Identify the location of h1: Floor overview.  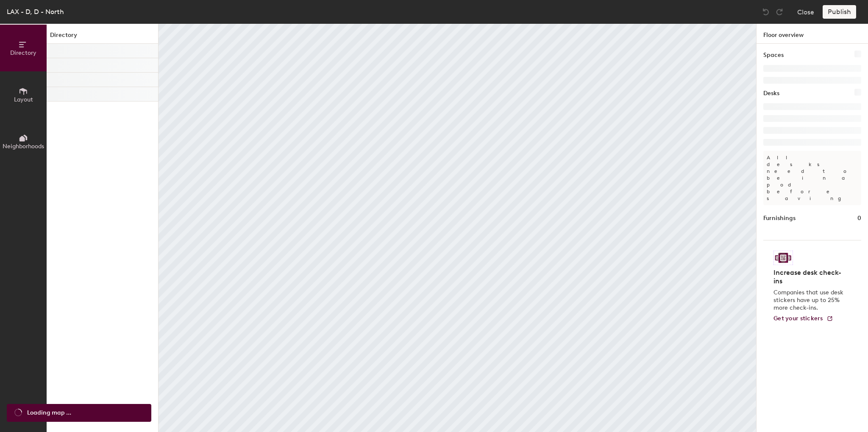
(812, 33).